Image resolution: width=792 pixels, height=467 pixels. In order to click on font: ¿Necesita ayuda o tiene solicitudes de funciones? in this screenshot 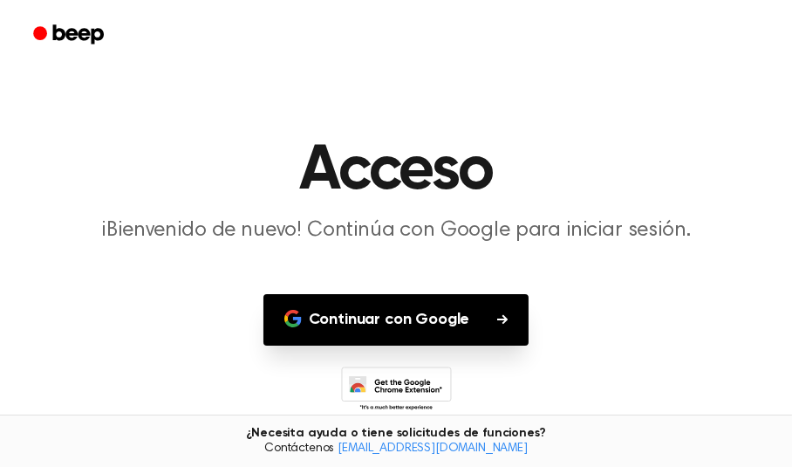, I will do `click(395, 433)`.